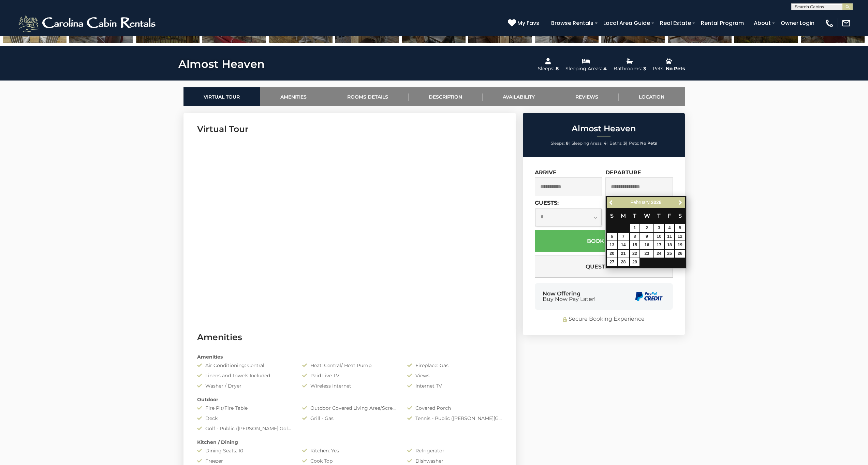 The width and height of the screenshot is (868, 465). I want to click on a: 10, so click(659, 237).